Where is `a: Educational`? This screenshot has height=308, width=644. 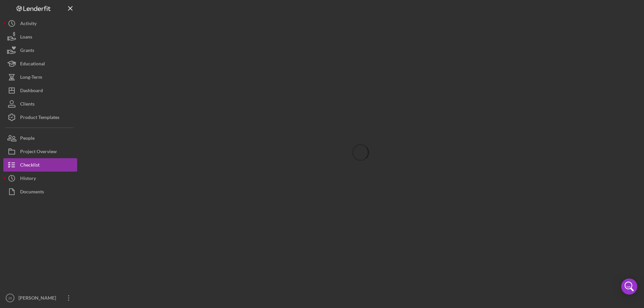 a: Educational is located at coordinates (40, 64).